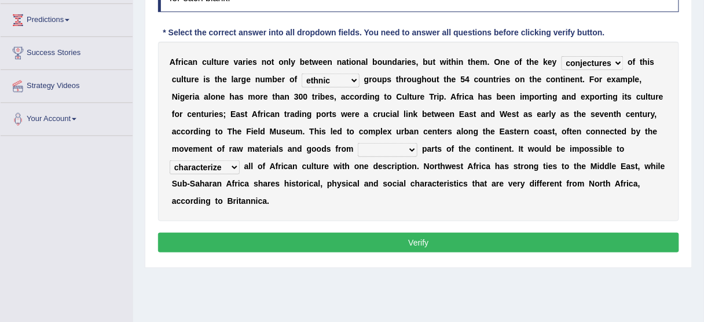  What do you see at coordinates (554, 62) in the screenshot?
I see `b: y` at bounding box center [554, 62].